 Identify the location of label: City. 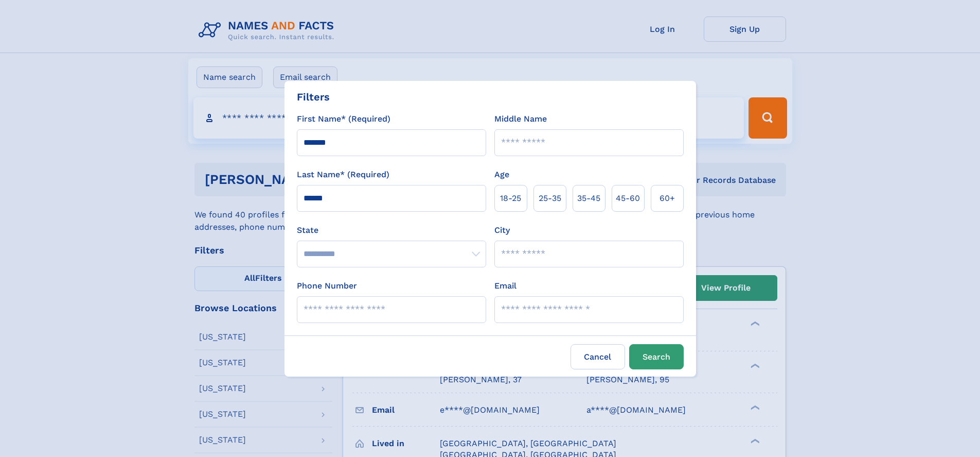
(502, 230).